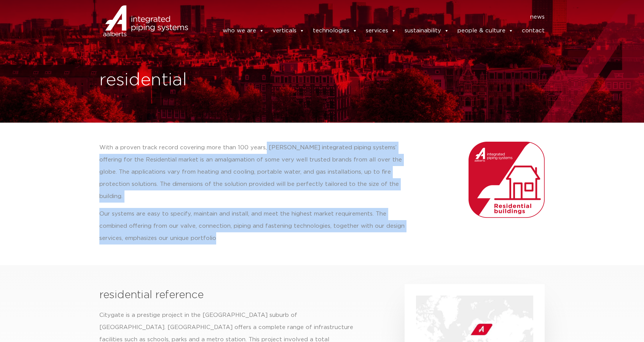  Describe the element at coordinates (485, 31) in the screenshot. I see `a: people & culture` at that location.